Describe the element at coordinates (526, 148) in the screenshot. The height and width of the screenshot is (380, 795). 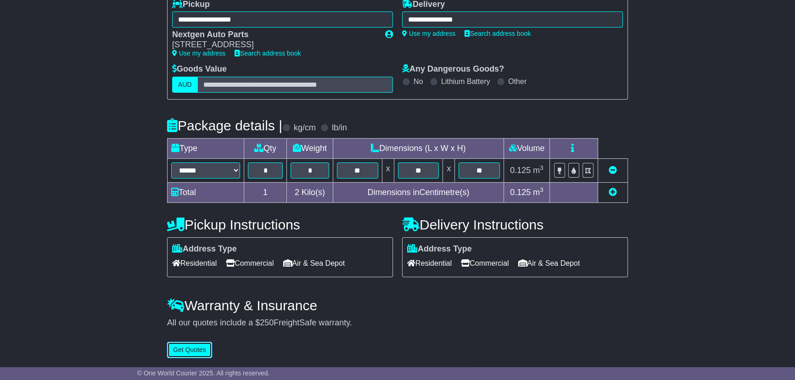
I see `td: Volume` at that location.